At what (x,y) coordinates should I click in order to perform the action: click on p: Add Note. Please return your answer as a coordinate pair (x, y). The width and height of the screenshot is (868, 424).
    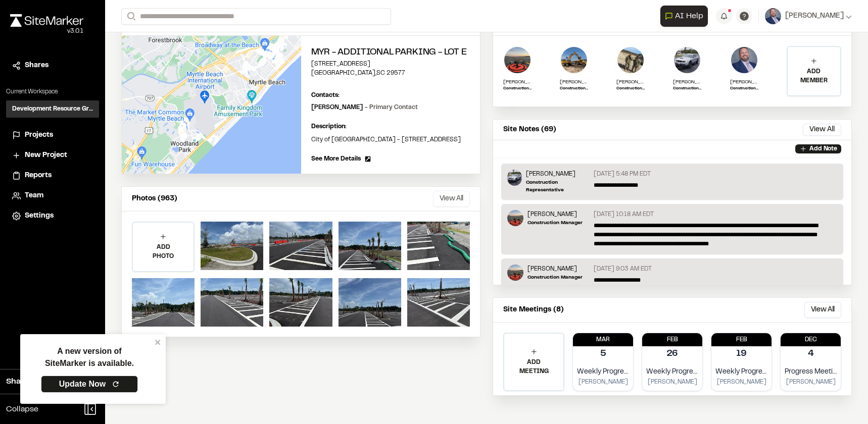
    Looking at the image, I should click on (823, 149).